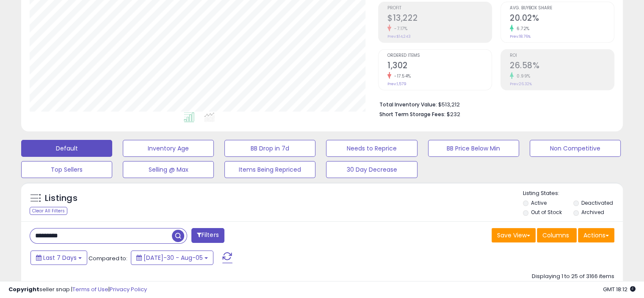 Image resolution: width=644 pixels, height=298 pixels. What do you see at coordinates (59, 257) in the screenshot?
I see `span: Last 7 Days` at bounding box center [59, 257].